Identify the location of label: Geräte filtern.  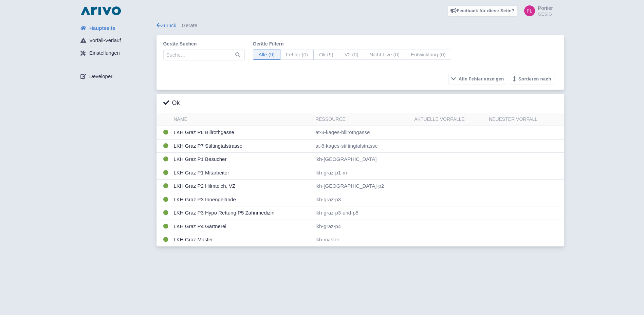
(352, 44).